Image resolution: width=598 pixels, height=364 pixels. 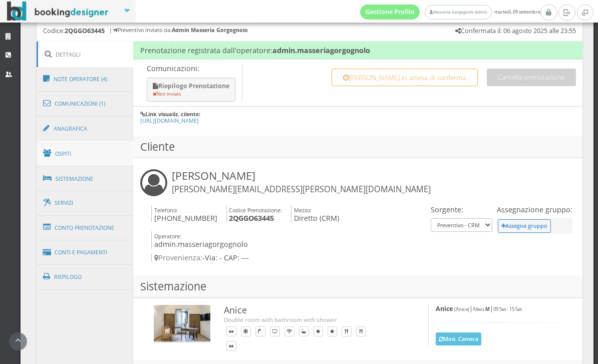 What do you see at coordinates (85, 104) in the screenshot?
I see `a: Comunicazioni (1)` at bounding box center [85, 104].